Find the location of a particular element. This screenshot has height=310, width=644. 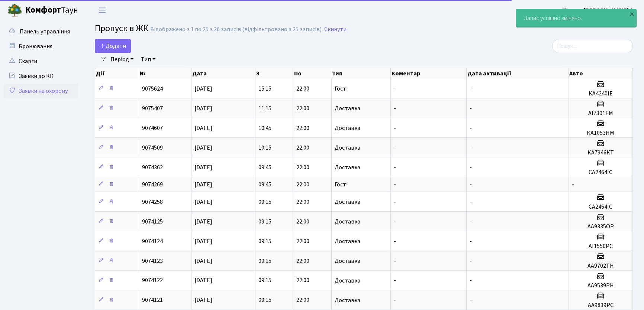

span: 09:45 is located at coordinates (265, 185).